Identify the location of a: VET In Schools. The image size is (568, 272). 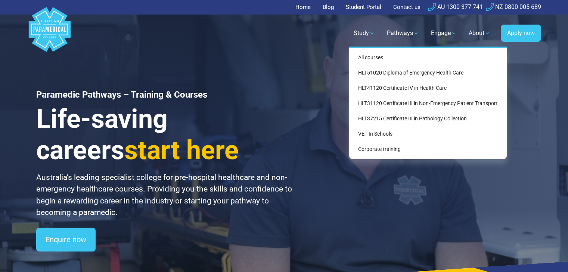
(428, 134).